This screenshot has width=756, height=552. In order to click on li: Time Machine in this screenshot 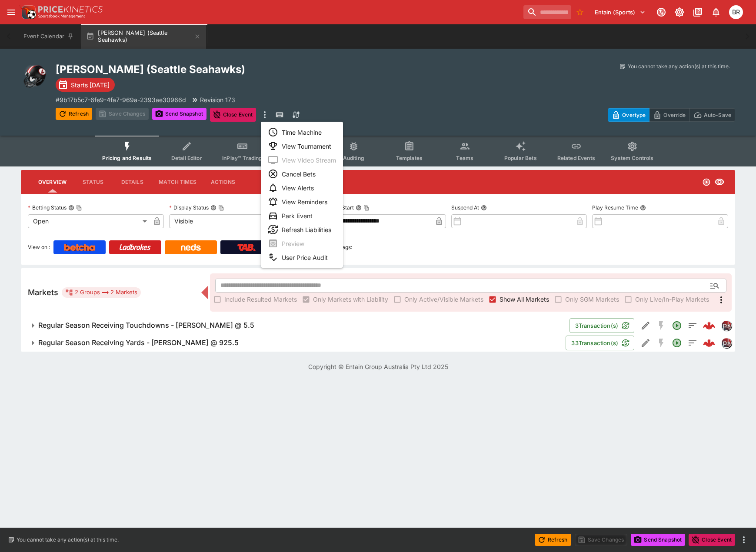, I will do `click(302, 132)`.